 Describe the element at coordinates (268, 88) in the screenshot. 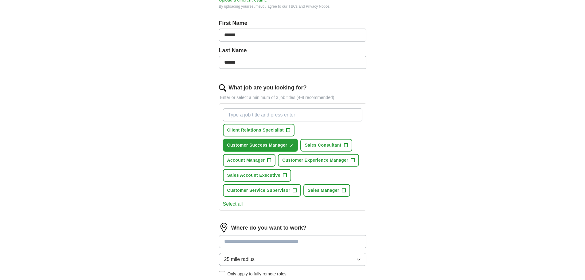

I see `label: What job are you looking for?` at that location.